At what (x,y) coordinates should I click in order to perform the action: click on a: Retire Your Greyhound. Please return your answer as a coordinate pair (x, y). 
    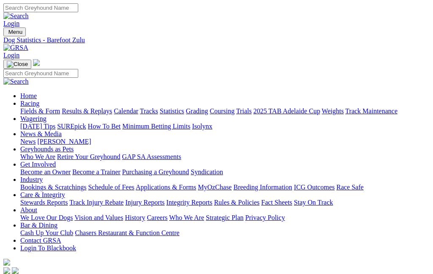
    Looking at the image, I should click on (89, 156).